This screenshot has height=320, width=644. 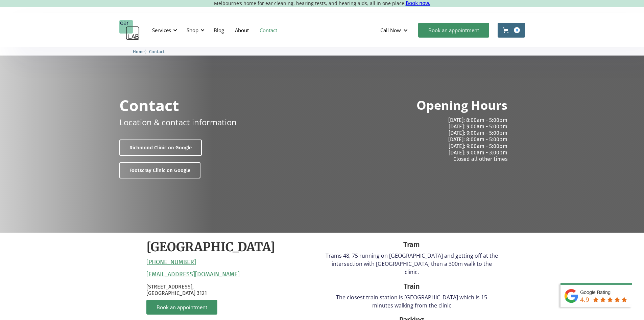 I want to click on a: home, so click(x=129, y=30).